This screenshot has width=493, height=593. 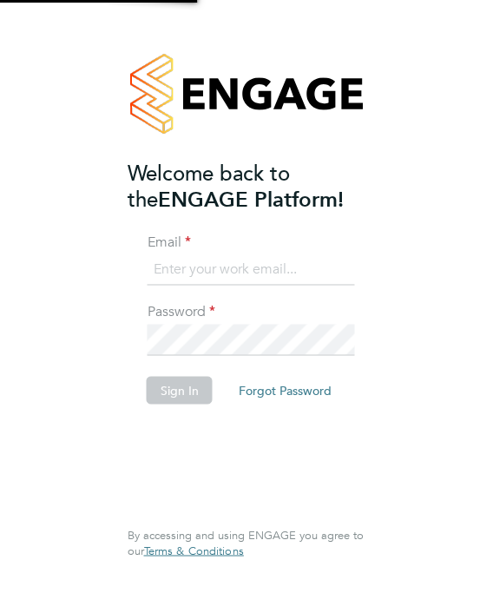 I want to click on h2: ENGAGE Platform!, so click(x=247, y=186).